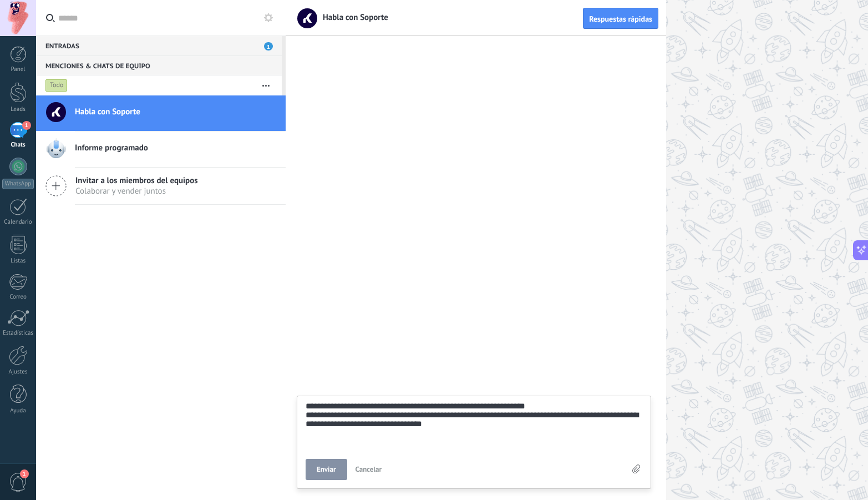  Describe the element at coordinates (368, 468) in the screenshot. I see `span: Cancelar` at that location.